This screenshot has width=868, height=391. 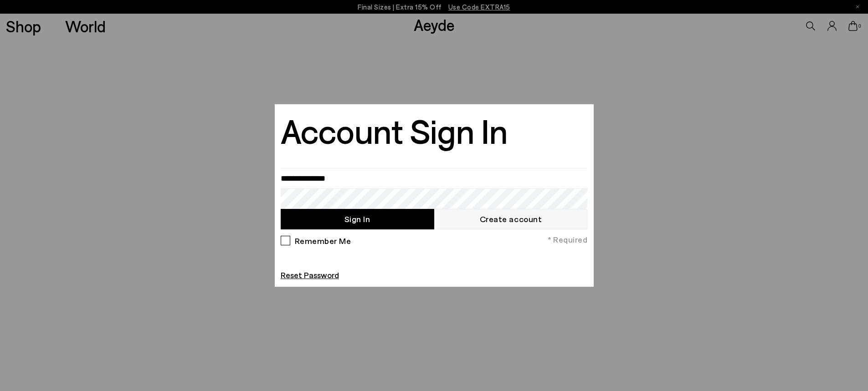 I want to click on label: Remember Me, so click(x=322, y=240).